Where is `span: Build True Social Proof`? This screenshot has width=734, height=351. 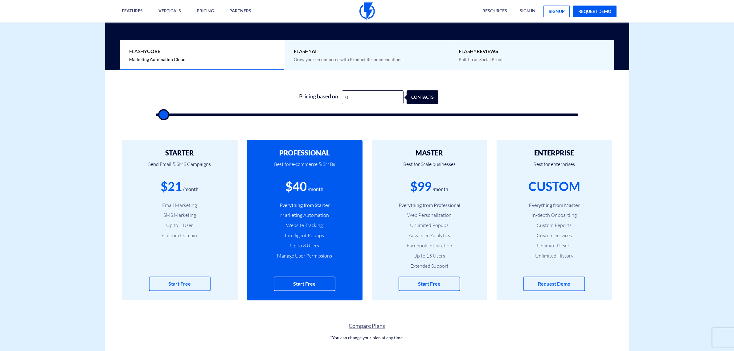 span: Build True Social Proof is located at coordinates (480, 59).